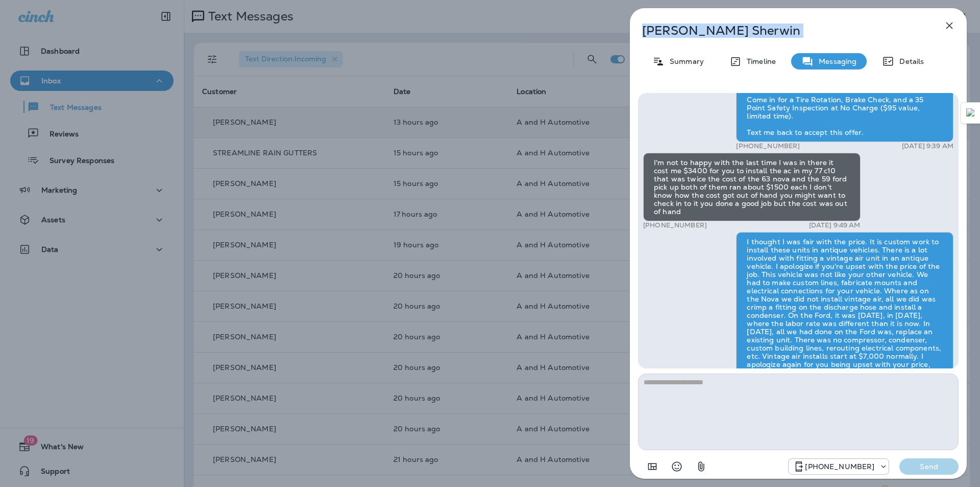 The width and height of the screenshot is (980, 487). Describe the element at coordinates (971, 113) in the screenshot. I see `img: Detect Auto` at that location.